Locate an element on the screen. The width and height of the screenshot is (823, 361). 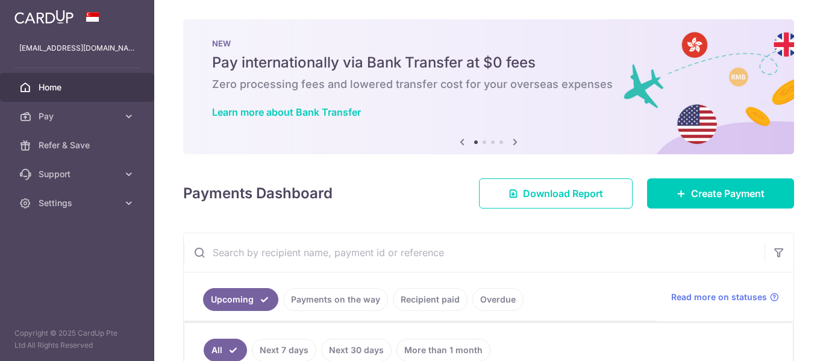
span: Download Report is located at coordinates (562, 193).